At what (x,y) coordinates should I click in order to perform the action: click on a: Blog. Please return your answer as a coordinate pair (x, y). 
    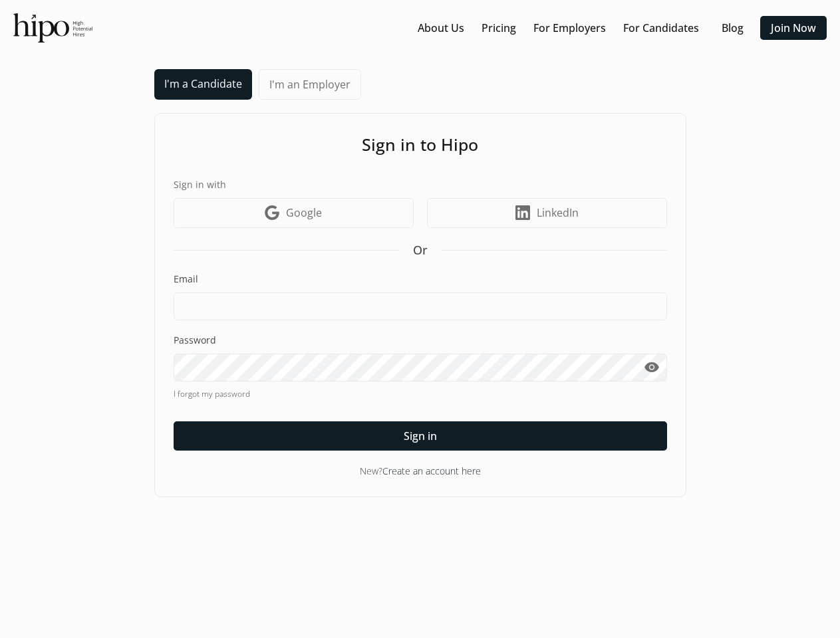
    Looking at the image, I should click on (732, 28).